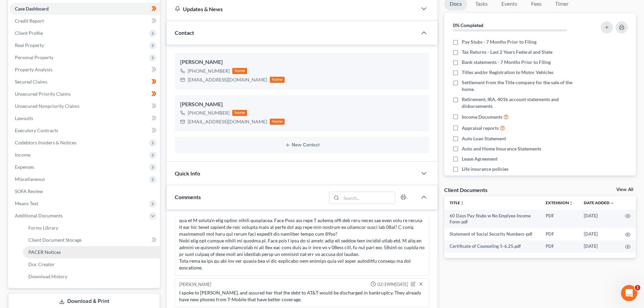 This screenshot has height=308, width=644. What do you see at coordinates (43, 228) in the screenshot?
I see `span: Forms Library` at bounding box center [43, 228].